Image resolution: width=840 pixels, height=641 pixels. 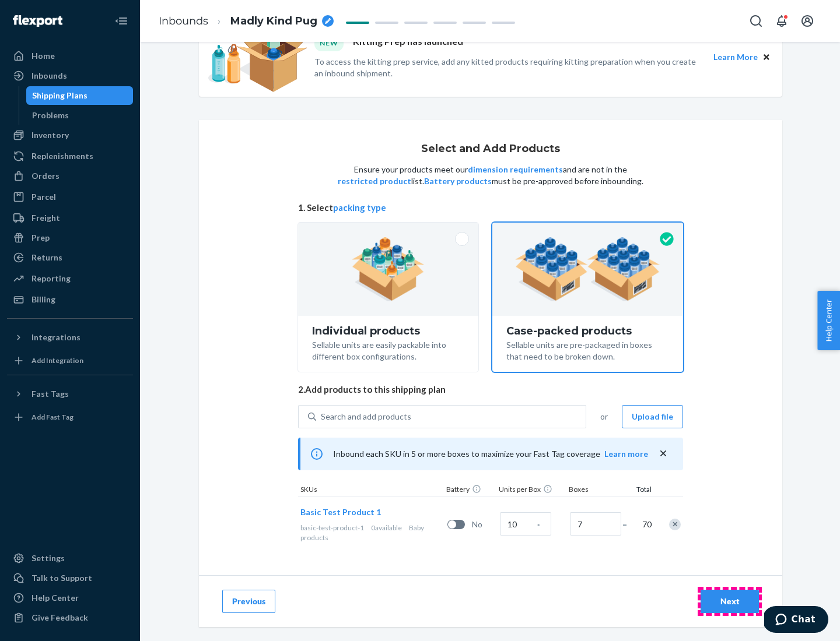 What do you see at coordinates (46, 176) in the screenshot?
I see `div: Orders` at bounding box center [46, 176].